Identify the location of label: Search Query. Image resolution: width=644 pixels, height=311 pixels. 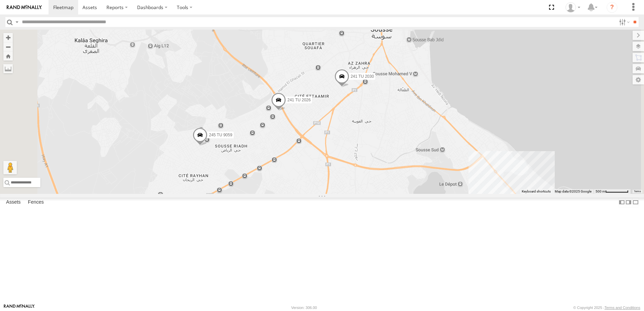
(17, 22).